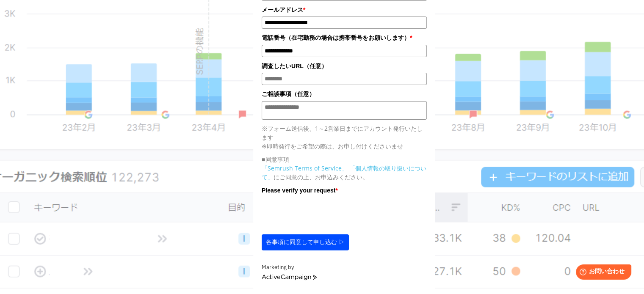 This screenshot has width=644, height=294. Describe the element at coordinates (344, 190) in the screenshot. I see `label: Please verify your request` at that location.